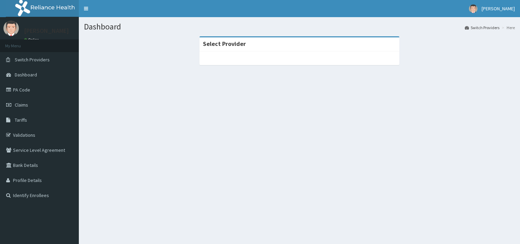 The width and height of the screenshot is (520, 244). I want to click on a: Switch Providers, so click(482, 27).